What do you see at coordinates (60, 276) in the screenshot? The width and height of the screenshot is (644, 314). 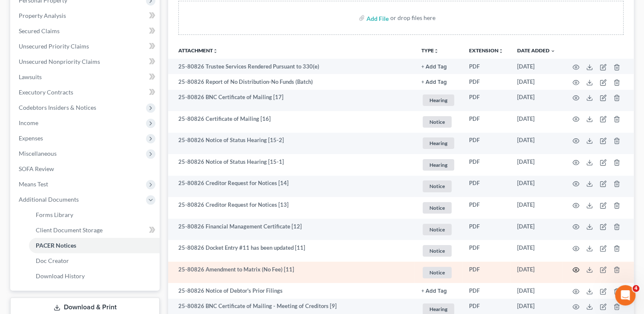 I see `span: Download History` at bounding box center [60, 276].